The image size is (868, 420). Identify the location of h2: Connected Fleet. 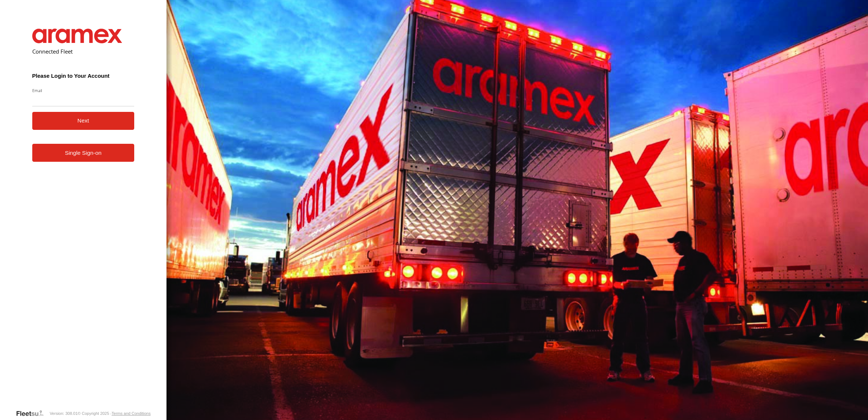
(83, 52).